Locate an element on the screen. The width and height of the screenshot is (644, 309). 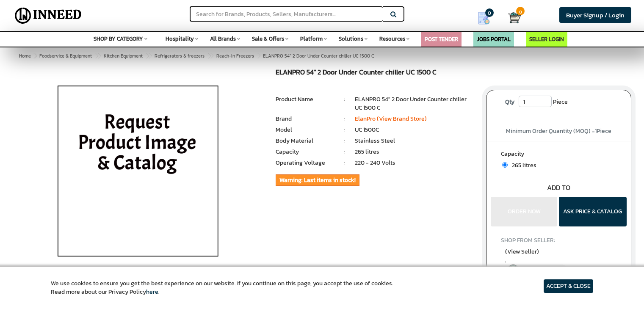
a: Reach-In Freezers is located at coordinates (235, 56).